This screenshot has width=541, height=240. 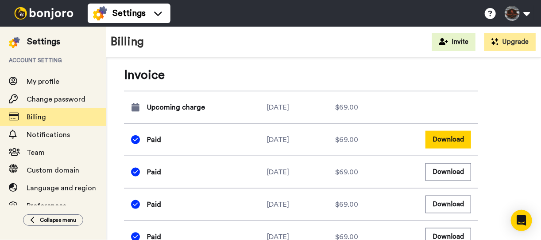 I want to click on img: bj-logo-header-white.svg, so click(x=44, y=13).